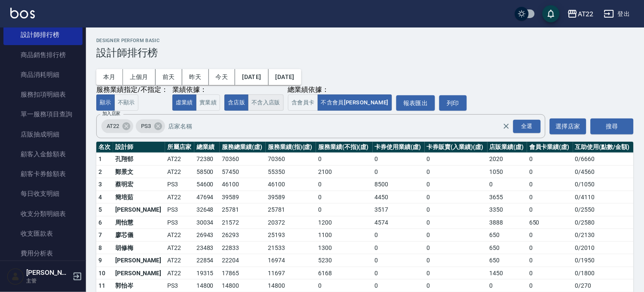 This screenshot has width=644, height=292. I want to click on p: 主管, so click(48, 281).